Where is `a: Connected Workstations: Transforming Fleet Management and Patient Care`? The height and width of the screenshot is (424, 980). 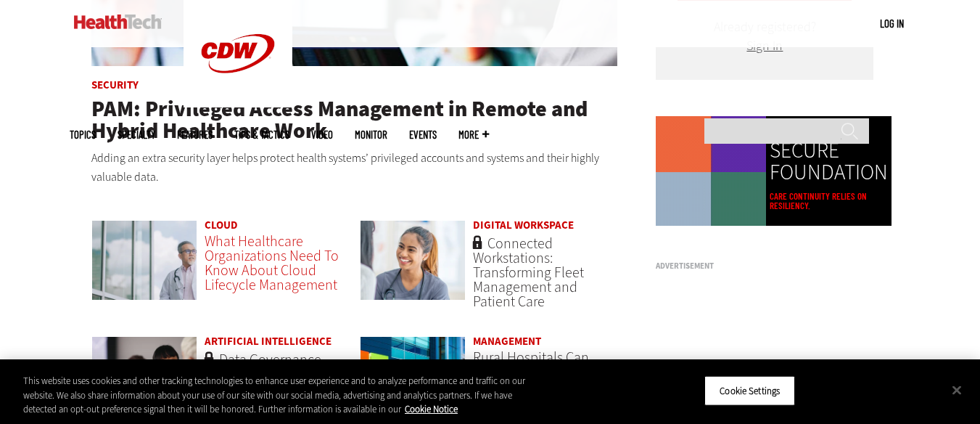 a: Connected Workstations: Transforming Fleet Management and Patient Care is located at coordinates (528, 272).